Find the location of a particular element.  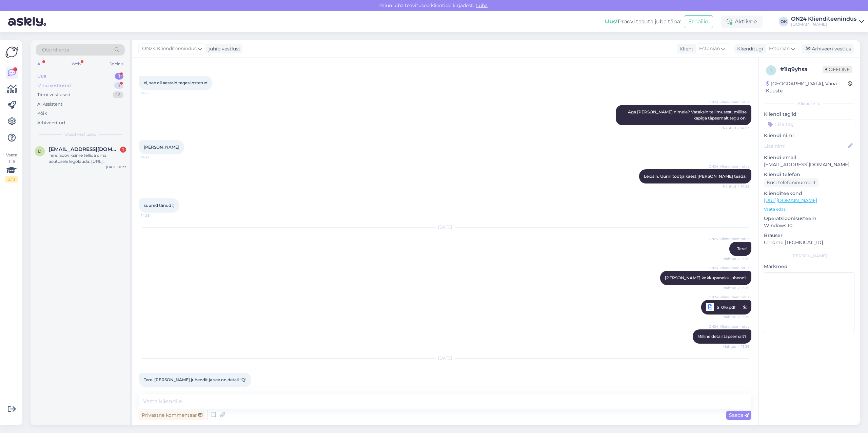

p: Märkmed is located at coordinates (809, 267).